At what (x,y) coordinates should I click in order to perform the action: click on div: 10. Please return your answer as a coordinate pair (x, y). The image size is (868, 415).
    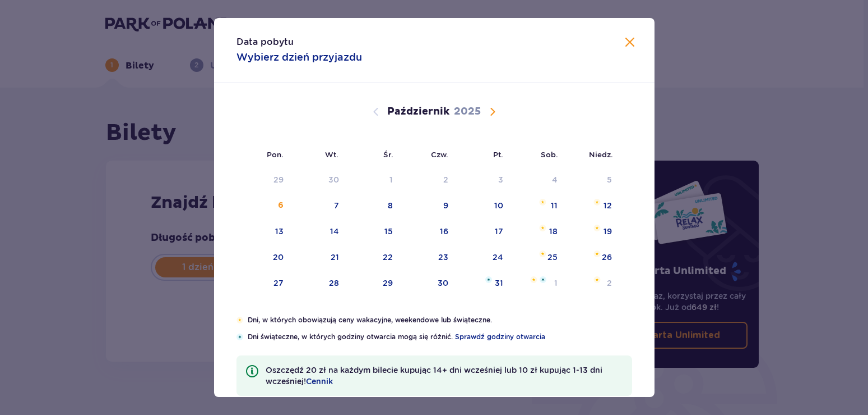
    Looking at the image, I should click on (499, 206).